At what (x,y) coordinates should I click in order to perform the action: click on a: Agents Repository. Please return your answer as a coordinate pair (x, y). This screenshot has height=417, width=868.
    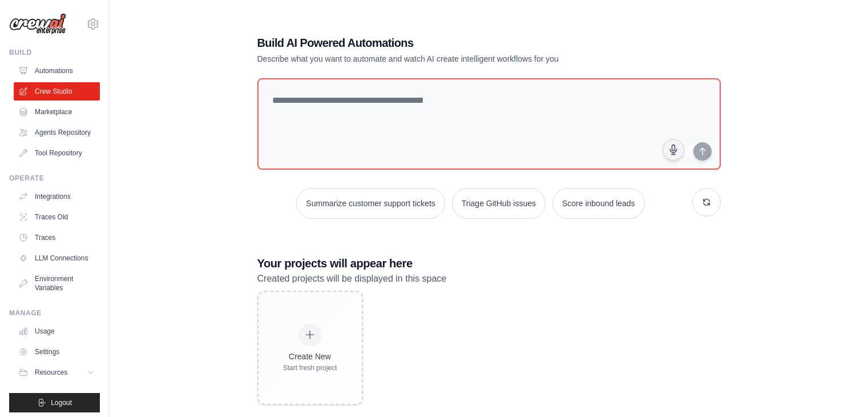
    Looking at the image, I should click on (57, 132).